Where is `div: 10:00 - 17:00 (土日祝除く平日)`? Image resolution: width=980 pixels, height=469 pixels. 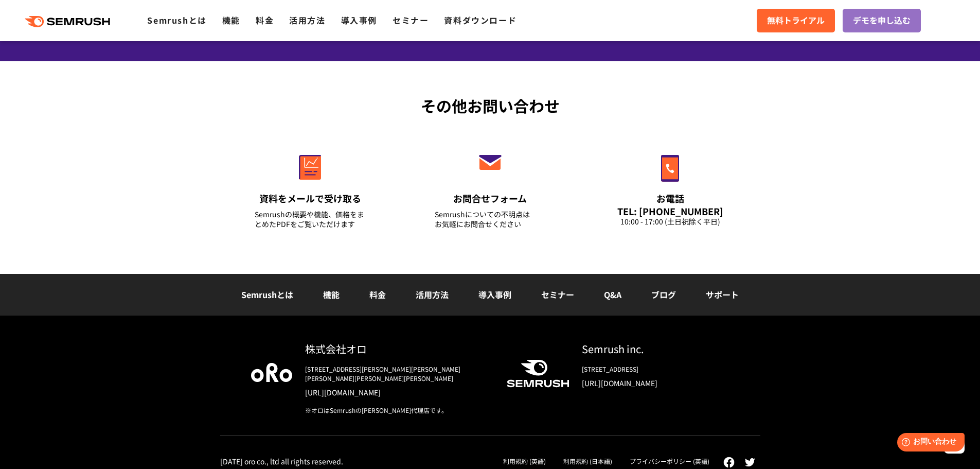 div: 10:00 - 17:00 (土日祝除く平日) is located at coordinates (671, 221).